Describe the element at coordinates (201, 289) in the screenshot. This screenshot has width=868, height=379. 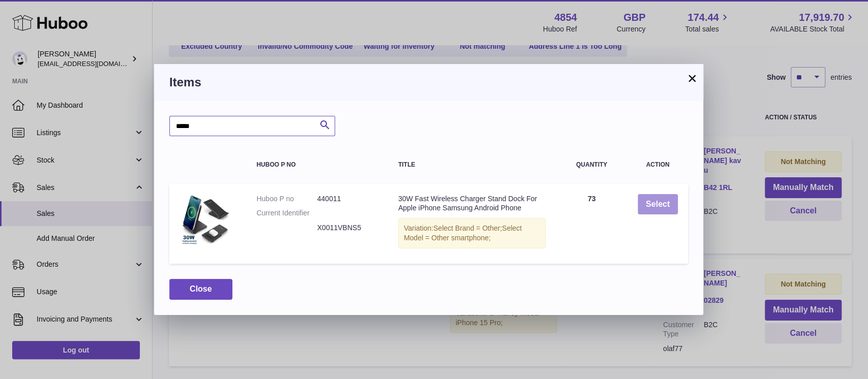
I see `button: Close` at that location.